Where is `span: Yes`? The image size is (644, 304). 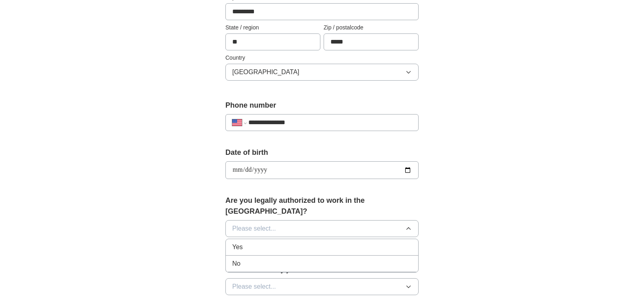
span: Yes is located at coordinates (238, 247).